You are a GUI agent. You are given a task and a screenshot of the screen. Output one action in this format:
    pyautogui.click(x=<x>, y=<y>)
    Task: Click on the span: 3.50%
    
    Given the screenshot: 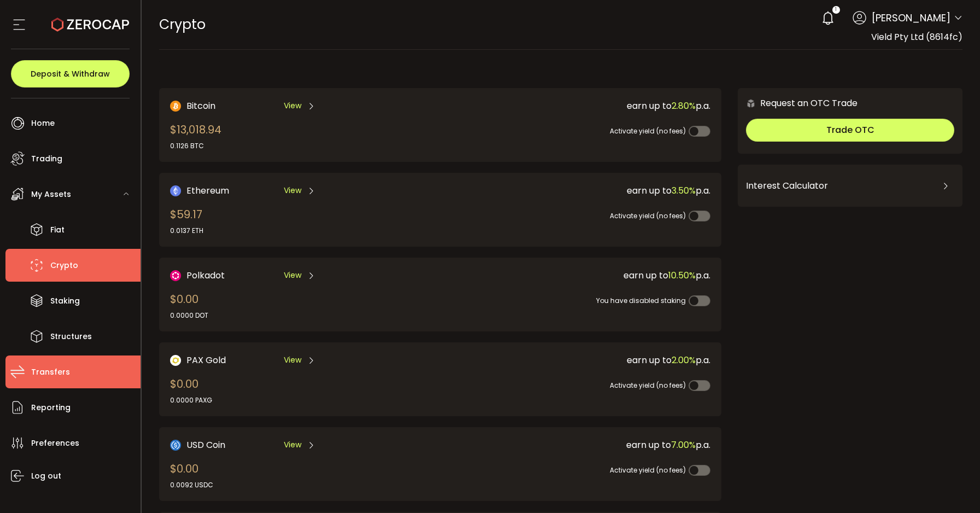 What is the action you would take?
    pyautogui.click(x=683, y=190)
    